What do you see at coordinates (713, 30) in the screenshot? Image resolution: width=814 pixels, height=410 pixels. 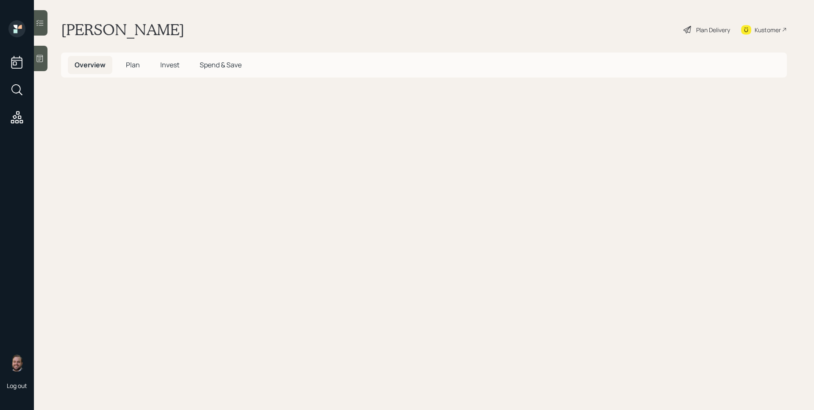 I see `div: Plan Delivery` at bounding box center [713, 30].